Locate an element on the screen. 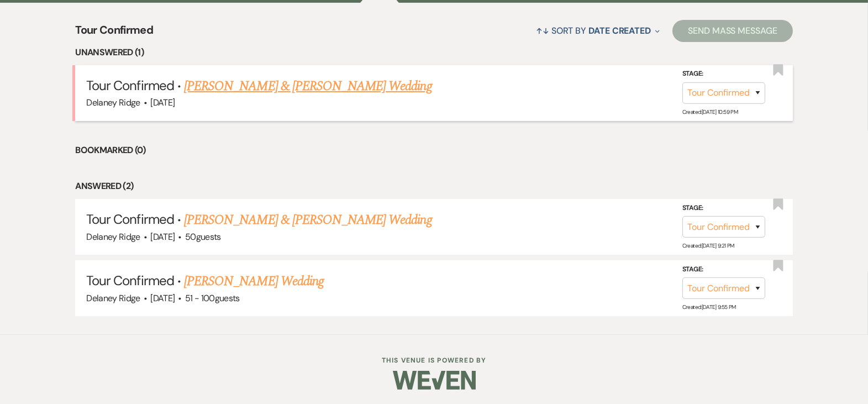 Image resolution: width=868 pixels, height=404 pixels. li: Bookmarked (0) is located at coordinates (434, 150).